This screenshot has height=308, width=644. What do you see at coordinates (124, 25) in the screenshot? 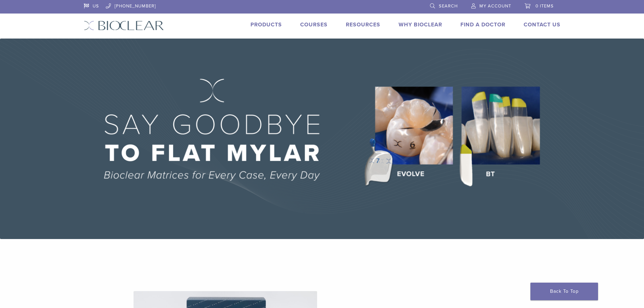
I see `img: Bioclear` at bounding box center [124, 25].